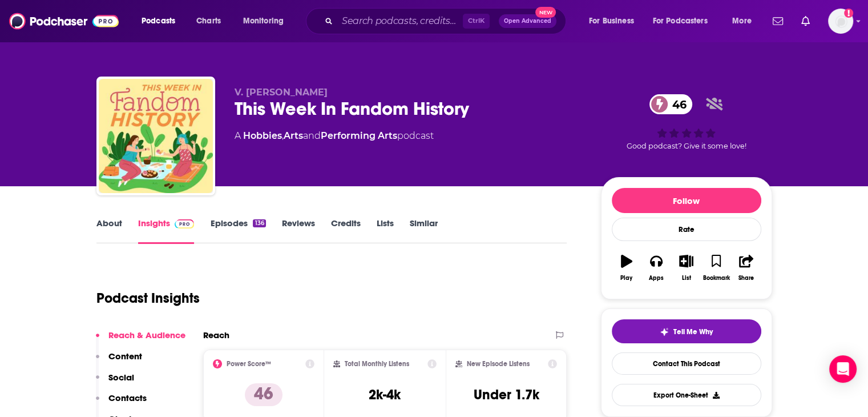 The height and width of the screenshot is (417, 868). Describe the element at coordinates (506, 394) in the screenshot. I see `h3: Under 1.7k` at that location.